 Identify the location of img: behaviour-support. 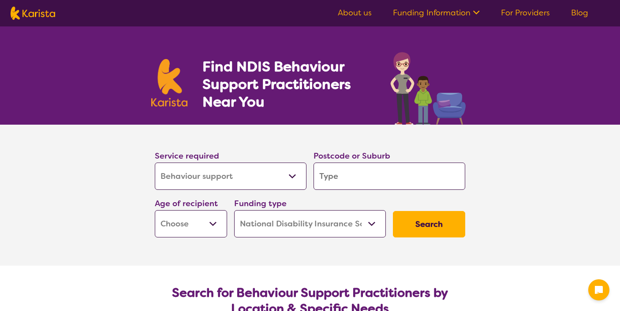
(428, 86).